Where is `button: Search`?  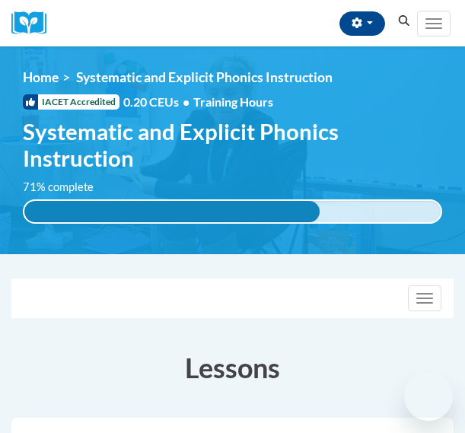
button: Search is located at coordinates (404, 21).